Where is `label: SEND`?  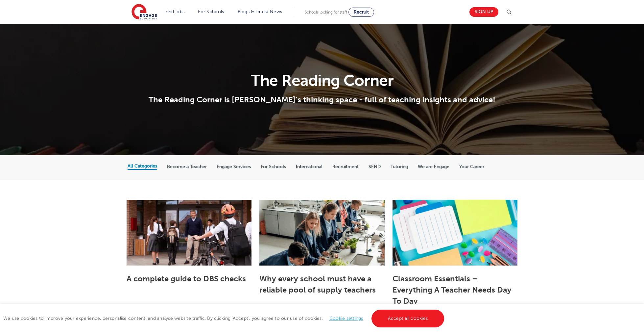 label: SEND is located at coordinates (375, 167).